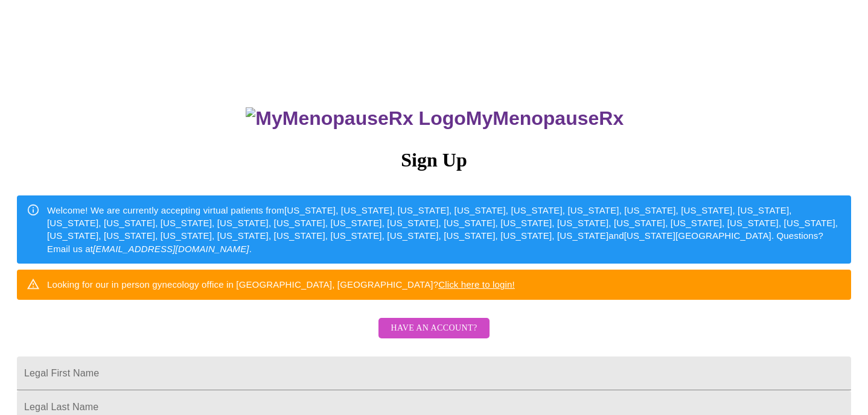 Image resolution: width=868 pixels, height=415 pixels. I want to click on span: Have an account?, so click(434, 328).